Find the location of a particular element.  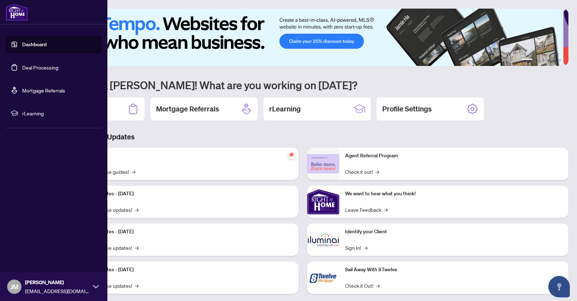

p: Self-Help is located at coordinates (184, 156).